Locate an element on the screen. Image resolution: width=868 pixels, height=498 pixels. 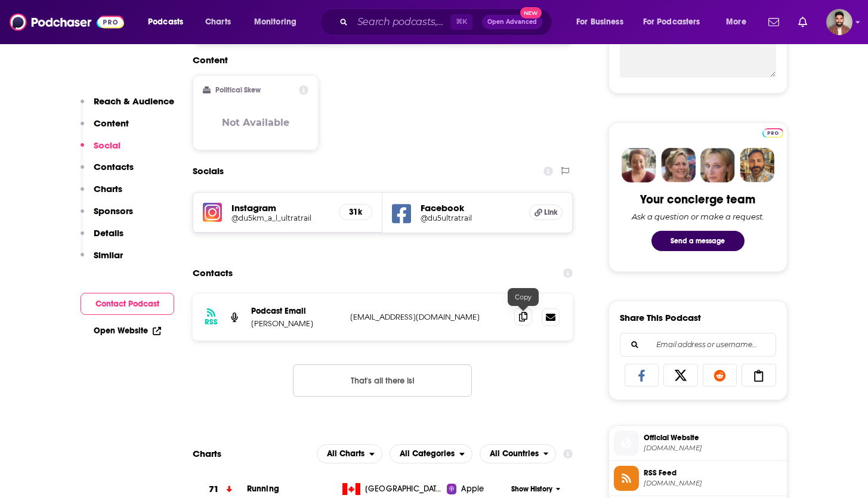
span: All Charts is located at coordinates (345, 454).